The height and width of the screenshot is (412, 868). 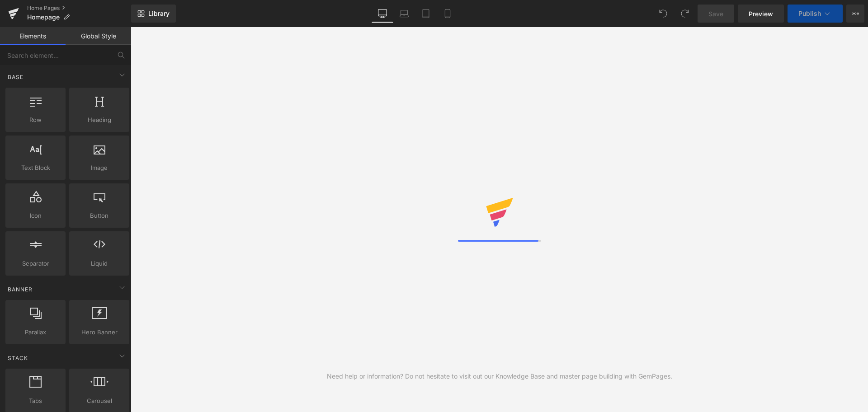 What do you see at coordinates (815, 14) in the screenshot?
I see `button: Publish` at bounding box center [815, 14].